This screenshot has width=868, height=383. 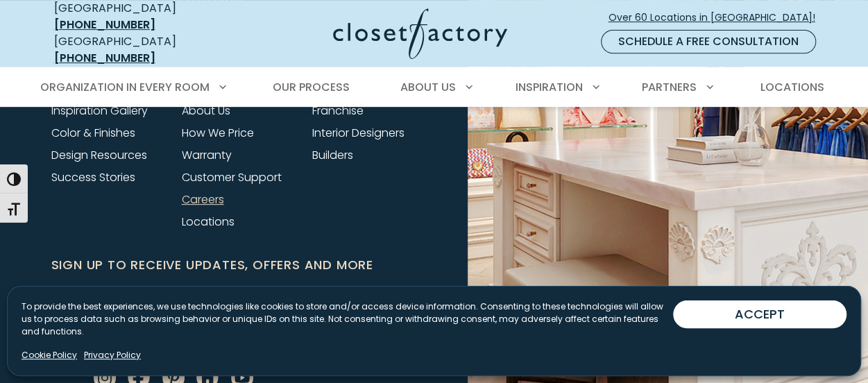 I want to click on a: Design Resources, so click(x=99, y=155).